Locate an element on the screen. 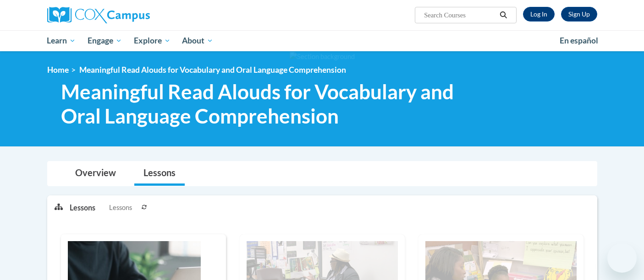 The height and width of the screenshot is (280, 644). div: Main menu is located at coordinates (322, 41).